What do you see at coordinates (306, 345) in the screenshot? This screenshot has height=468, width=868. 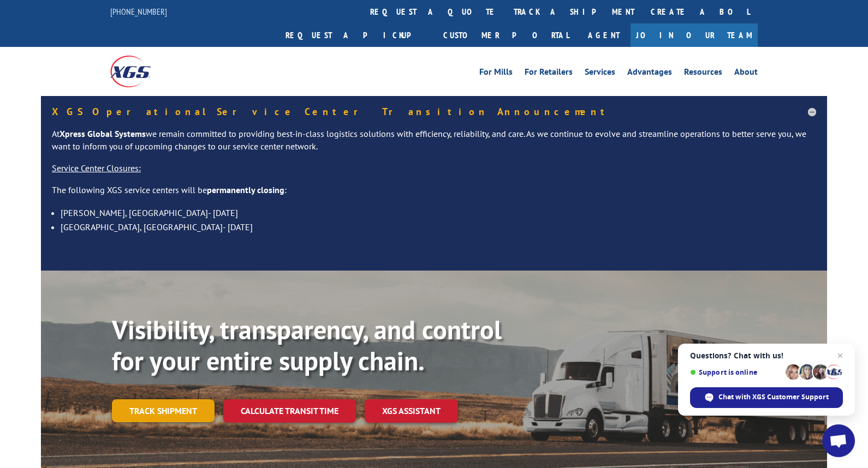 I see `b: Visibility, transparency, and control for your entire supply chain.` at bounding box center [306, 345].